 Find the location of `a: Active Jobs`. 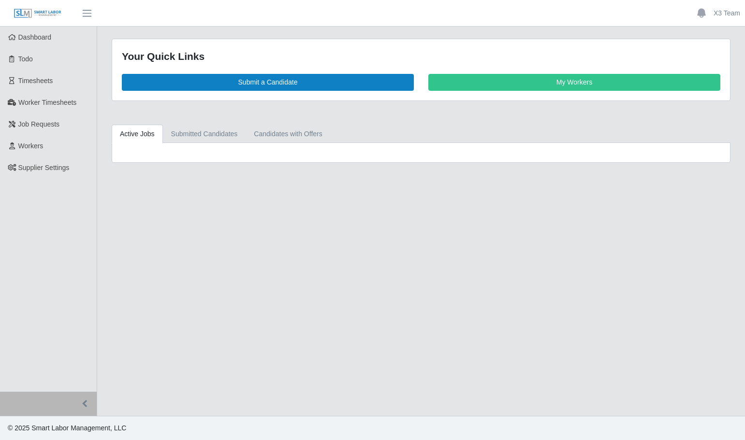

a: Active Jobs is located at coordinates (137, 134).